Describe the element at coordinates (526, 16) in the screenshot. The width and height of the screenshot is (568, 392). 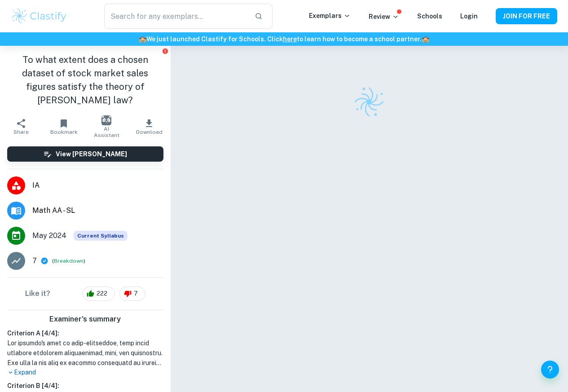
I see `a: JOIN FOR FREE` at that location.